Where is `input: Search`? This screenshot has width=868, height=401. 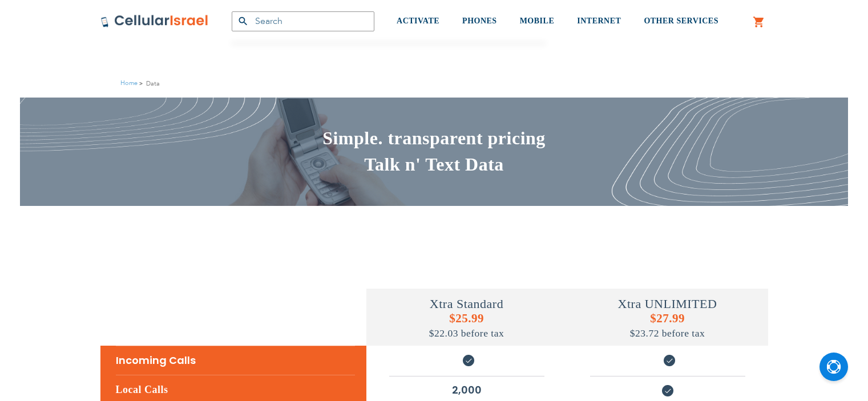 input: Search is located at coordinates (303, 21).